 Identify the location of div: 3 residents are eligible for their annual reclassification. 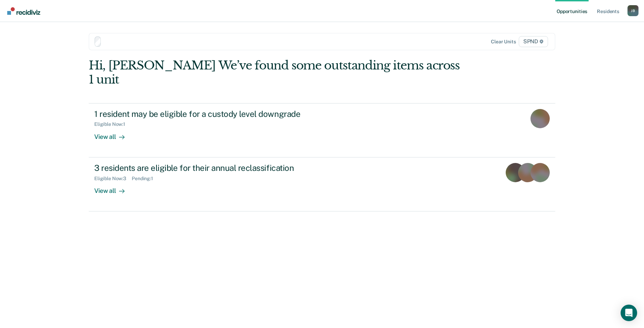
(215, 168).